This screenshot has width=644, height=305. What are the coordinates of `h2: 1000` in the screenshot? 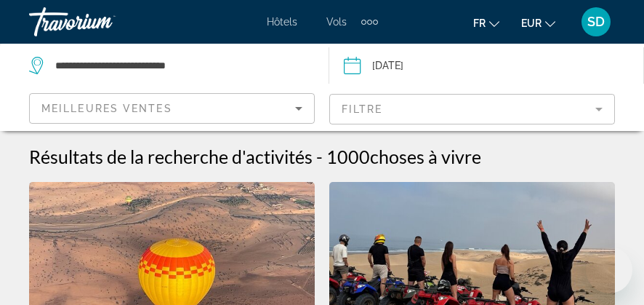 It's located at (403, 156).